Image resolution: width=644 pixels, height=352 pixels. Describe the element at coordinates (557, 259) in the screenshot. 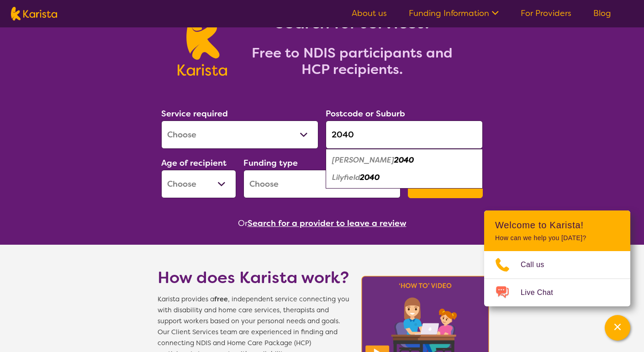

I see `div: Channel Menu` at that location.